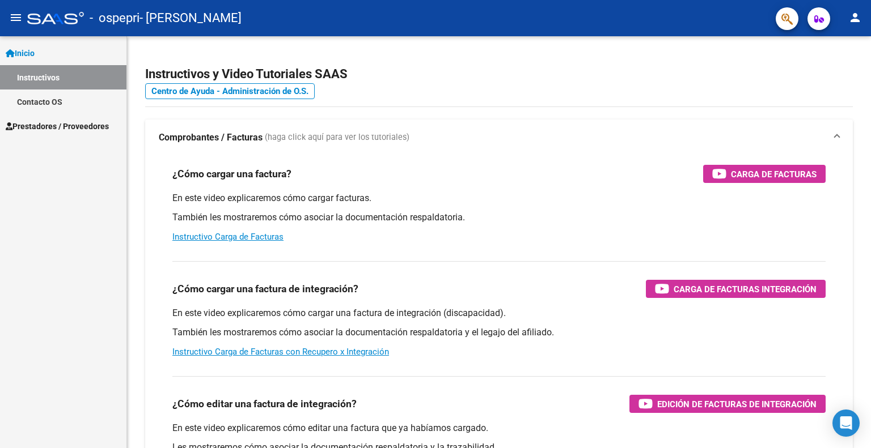 This screenshot has width=871, height=448. Describe the element at coordinates (499, 74) in the screenshot. I see `h2: Instructivos y Video Tutoriales SAAS` at that location.